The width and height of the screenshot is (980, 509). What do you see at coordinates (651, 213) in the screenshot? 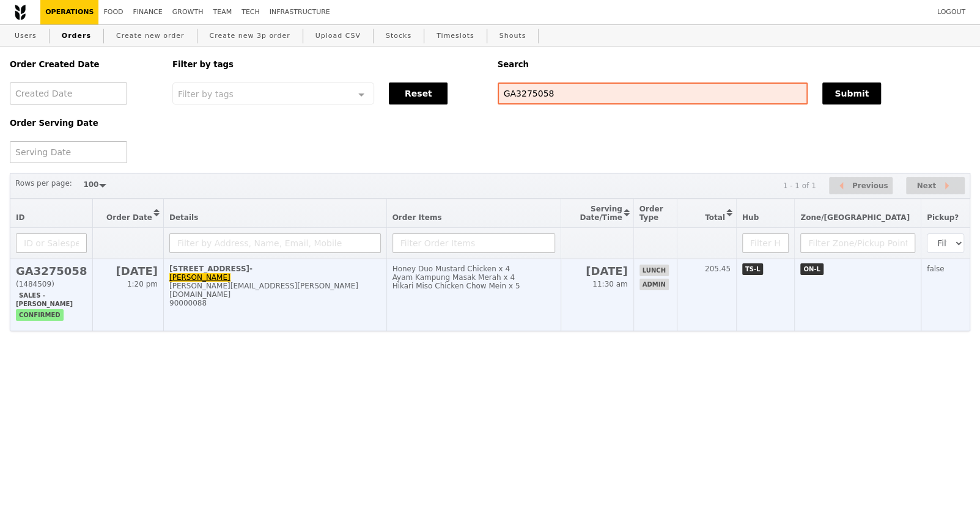
I see `span: Order Type` at bounding box center [651, 213].